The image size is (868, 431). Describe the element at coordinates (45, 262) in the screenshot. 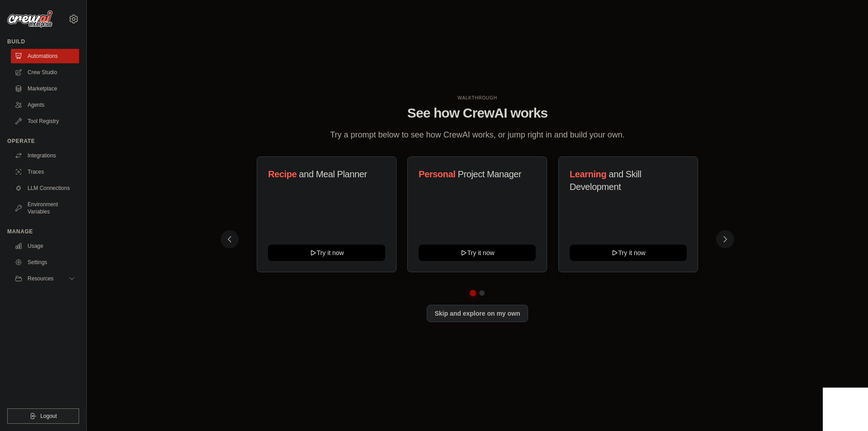

I see `a: Settings` at that location.